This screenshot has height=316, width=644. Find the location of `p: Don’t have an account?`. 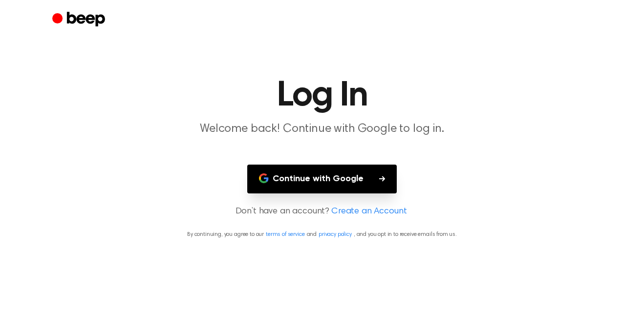

p: Don’t have an account? is located at coordinates (322, 211).